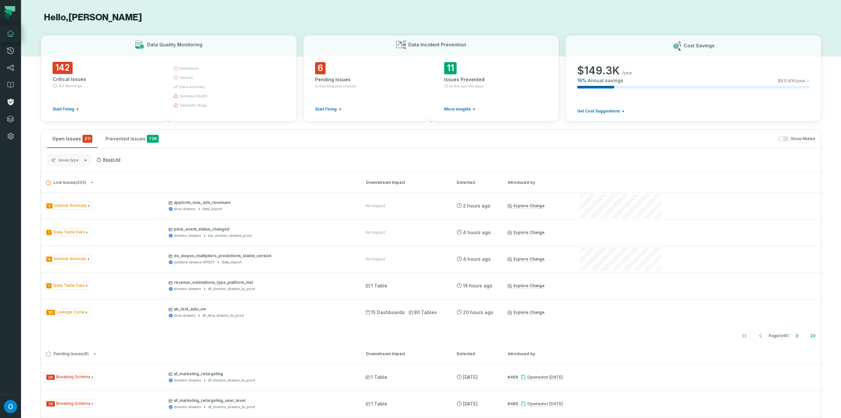 This screenshot has height=418, width=841. Describe the element at coordinates (192, 87) in the screenshot. I see `span: data anomaly` at that location.